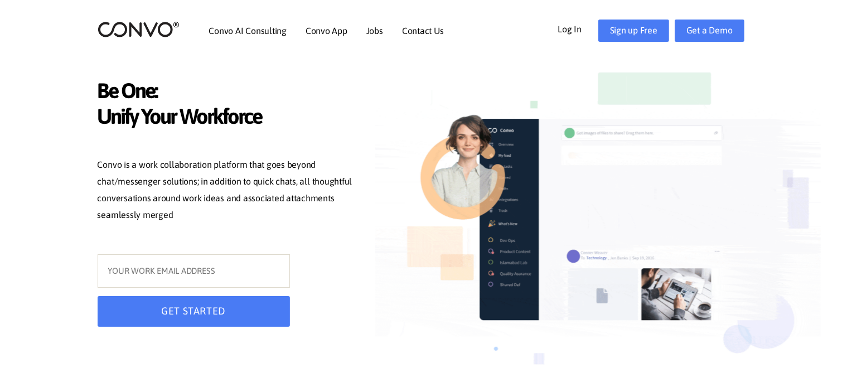  Describe the element at coordinates (193, 271) in the screenshot. I see `input: YOUR WORK EMAIL ADDRESS` at that location.